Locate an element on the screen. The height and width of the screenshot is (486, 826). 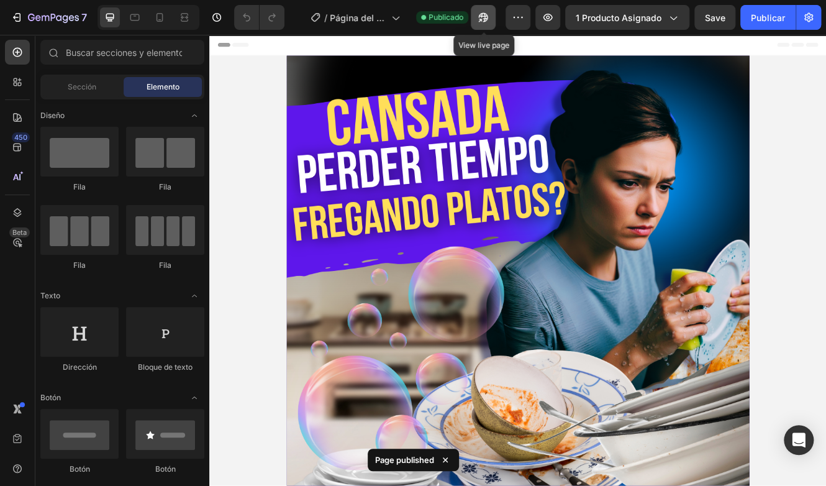
div: Bloque de texto is located at coordinates (165, 367).